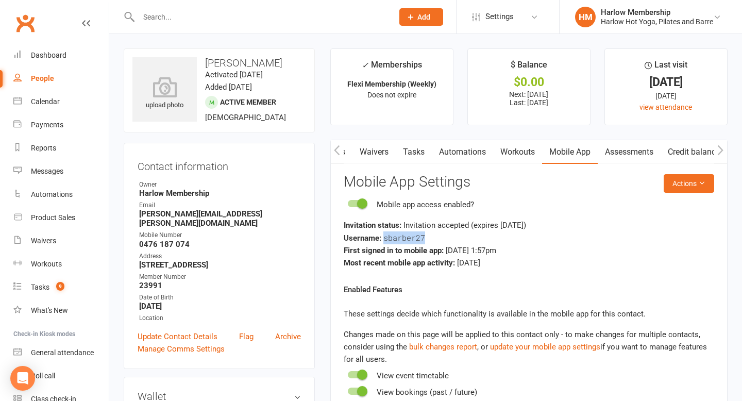 This screenshot has height=401, width=742. What do you see at coordinates (220, 205) in the screenshot?
I see `div: Email` at bounding box center [220, 205].